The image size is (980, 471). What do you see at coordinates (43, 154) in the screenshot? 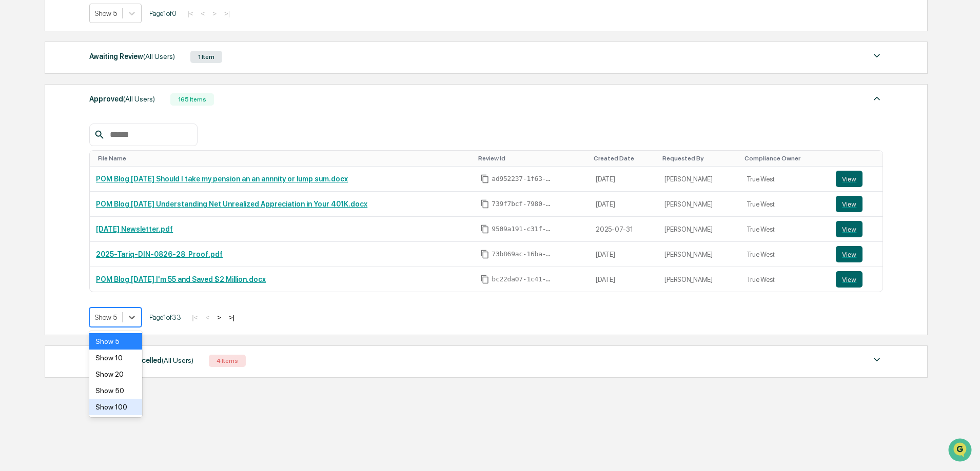
I see `span: Data Lookup` at bounding box center [43, 154].